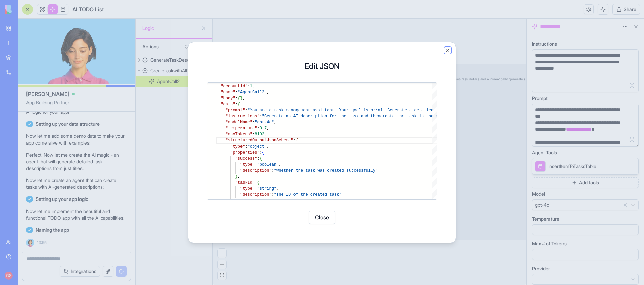  What do you see at coordinates (428, 111) in the screenshot?
I see `span: to:\n1. Generate a detailed, actionable descripti` at bounding box center [428, 111].